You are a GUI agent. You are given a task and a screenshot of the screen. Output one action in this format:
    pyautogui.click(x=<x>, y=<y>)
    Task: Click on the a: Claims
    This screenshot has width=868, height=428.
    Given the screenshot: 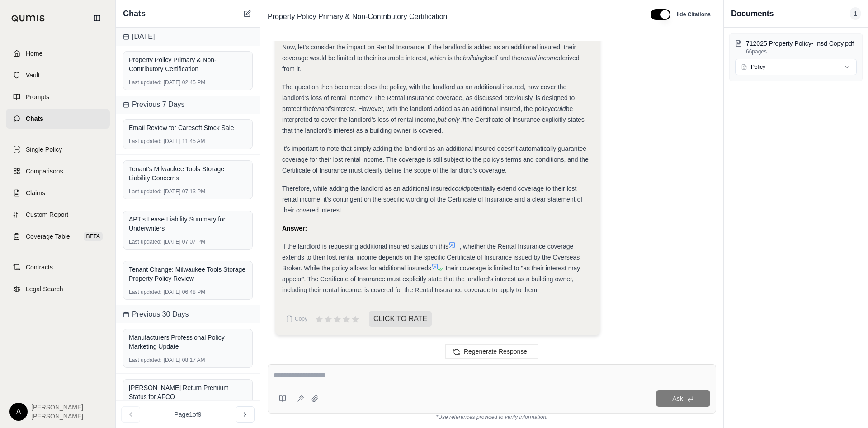 What is the action you would take?
    pyautogui.click(x=58, y=193)
    